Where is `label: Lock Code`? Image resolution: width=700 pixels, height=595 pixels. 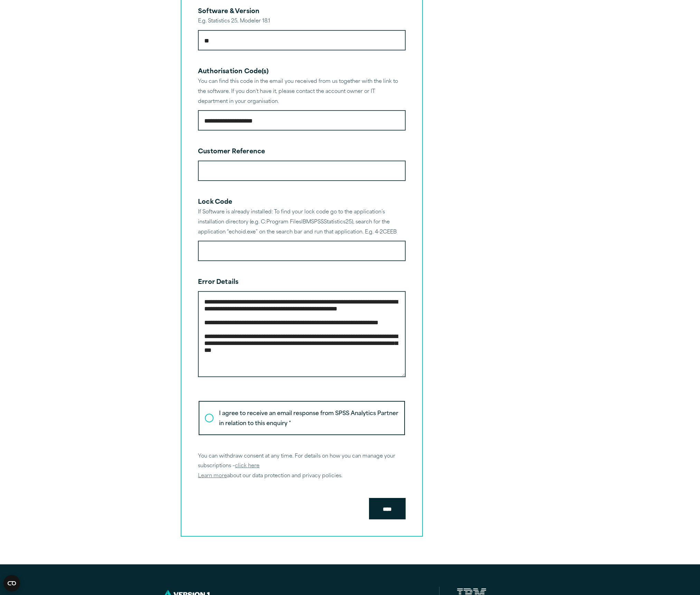
label: Lock Code is located at coordinates (215, 202).